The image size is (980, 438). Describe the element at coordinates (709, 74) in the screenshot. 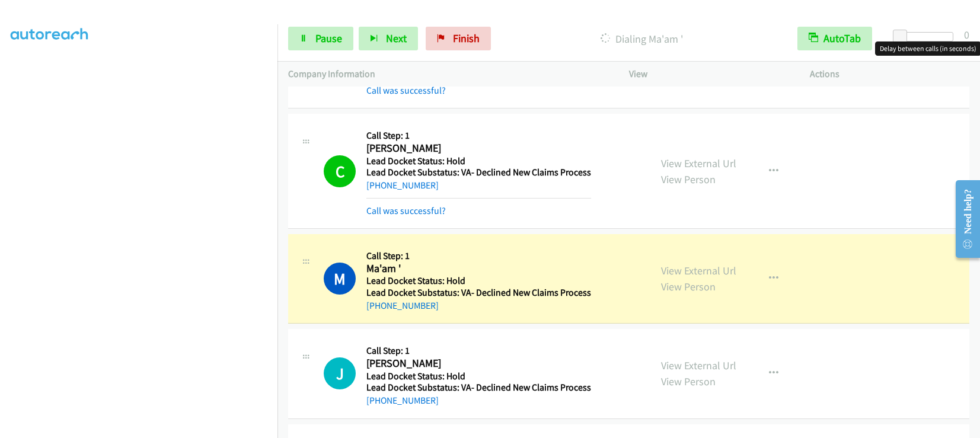

I see `p: View` at that location.